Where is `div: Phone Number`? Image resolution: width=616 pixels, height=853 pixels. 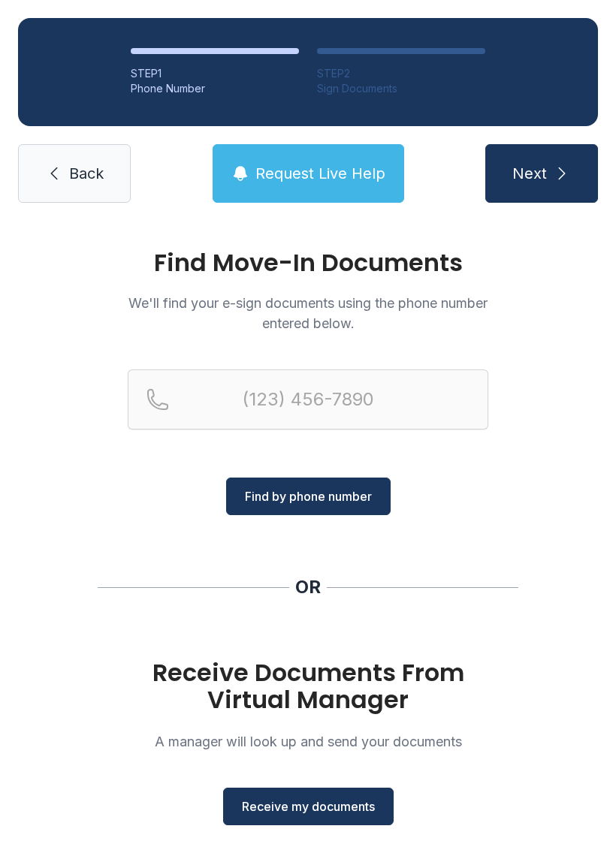
div: Phone Number is located at coordinates (215, 88).